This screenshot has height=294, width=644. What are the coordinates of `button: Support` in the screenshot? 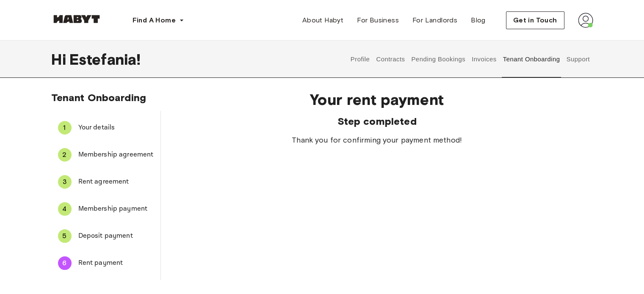 It's located at (578, 59).